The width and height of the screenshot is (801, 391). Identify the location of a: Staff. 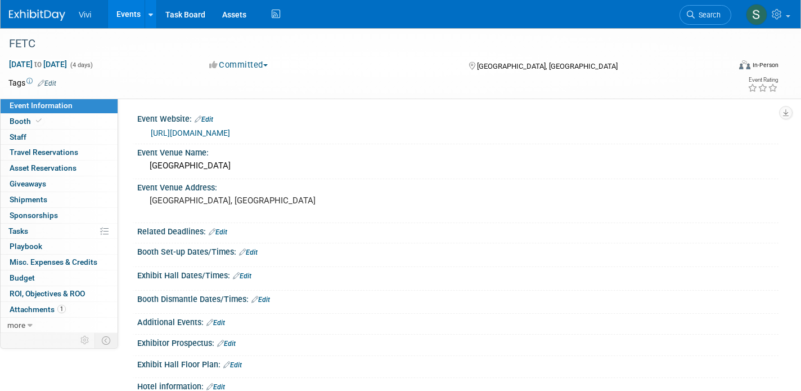
(59, 137).